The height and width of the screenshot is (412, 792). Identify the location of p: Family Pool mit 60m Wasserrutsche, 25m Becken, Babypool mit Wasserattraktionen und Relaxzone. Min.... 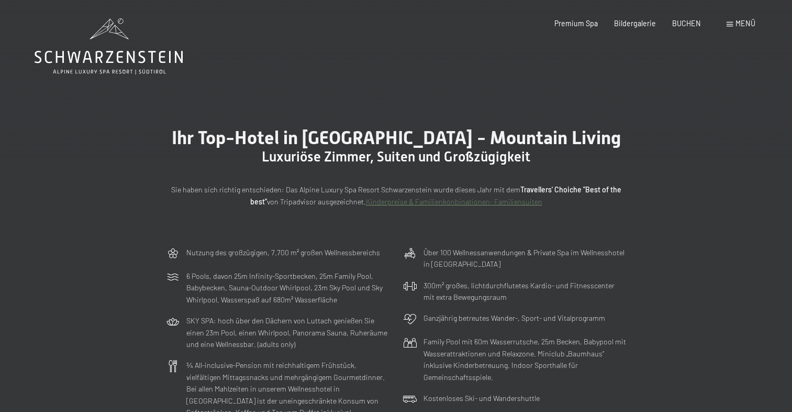
(525, 359).